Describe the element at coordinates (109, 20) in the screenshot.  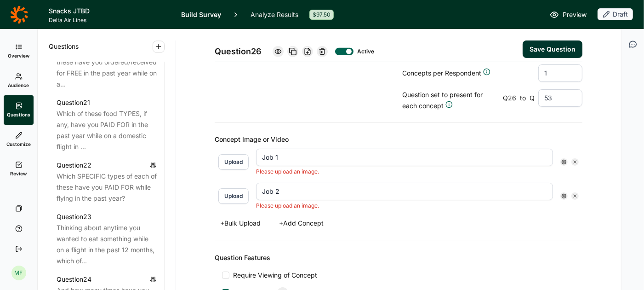
I see `span: Delta Air Lines` at that location.